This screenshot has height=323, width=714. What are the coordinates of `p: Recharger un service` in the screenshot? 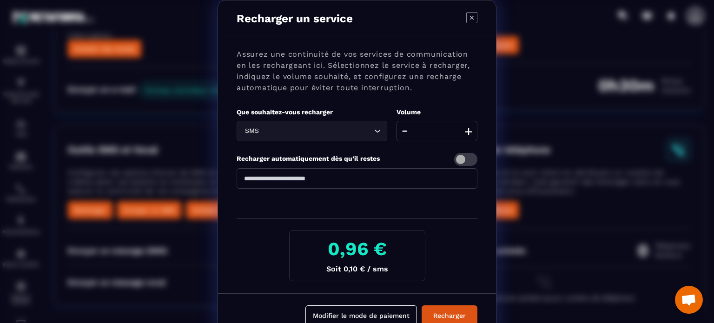 It's located at (295, 19).